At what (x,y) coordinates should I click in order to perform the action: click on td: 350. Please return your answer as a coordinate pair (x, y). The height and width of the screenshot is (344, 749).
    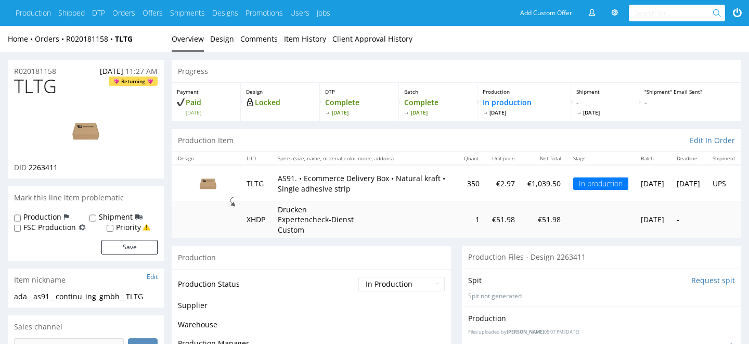
    Looking at the image, I should click on (472, 183).